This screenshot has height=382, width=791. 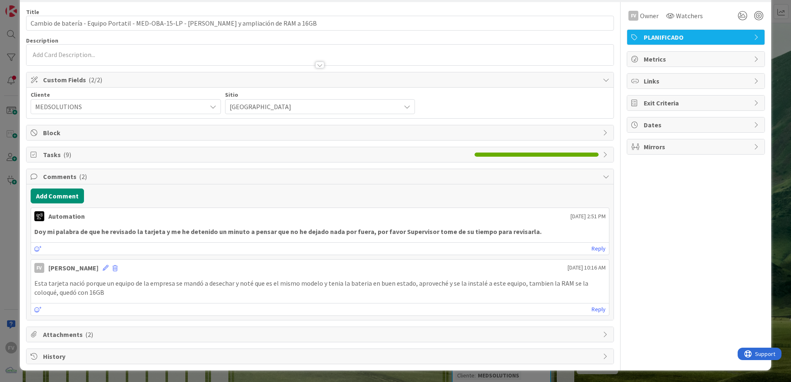 What do you see at coordinates (320, 95) in the screenshot?
I see `div: Sitio` at bounding box center [320, 95].